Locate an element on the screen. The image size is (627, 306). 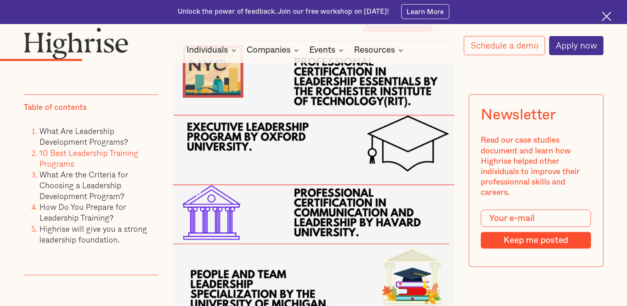
a: Apply now is located at coordinates (577, 46).